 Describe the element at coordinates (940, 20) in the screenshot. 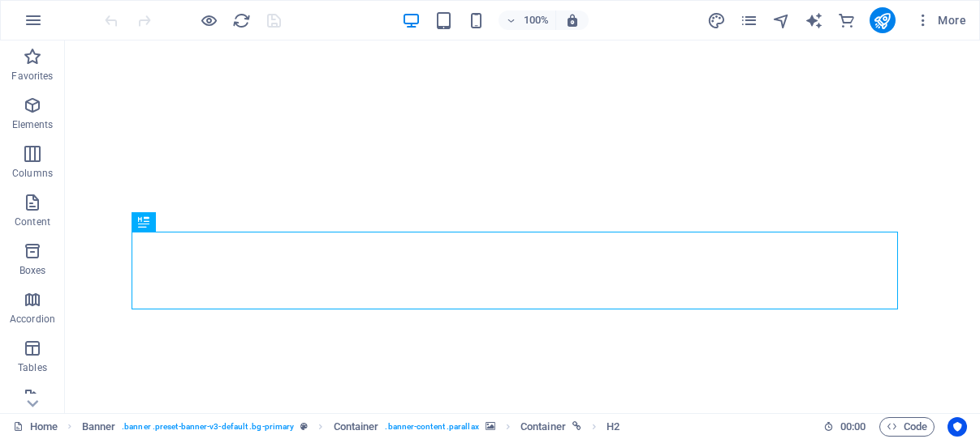

I see `span: More` at that location.